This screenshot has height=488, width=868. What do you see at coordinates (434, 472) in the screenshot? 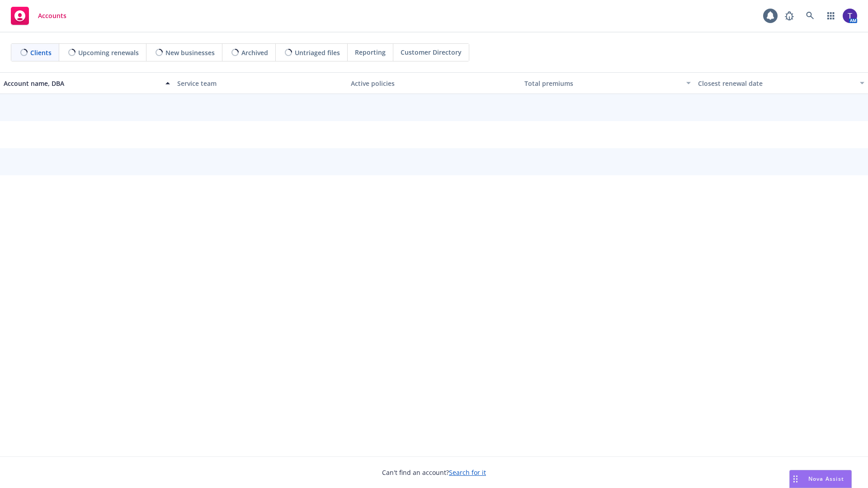
I see `span: Can't find an account?` at bounding box center [434, 472].